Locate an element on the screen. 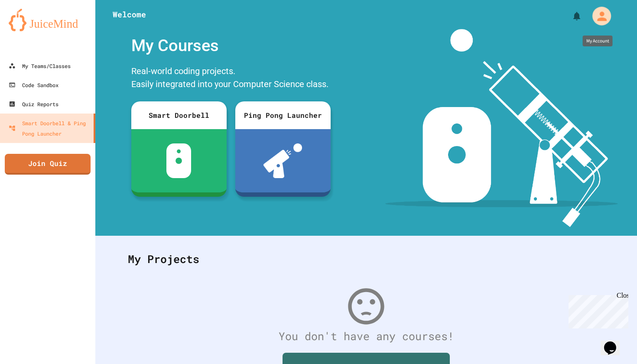 The height and width of the screenshot is (364, 637). div: Smart Doorbell is located at coordinates (179, 115).